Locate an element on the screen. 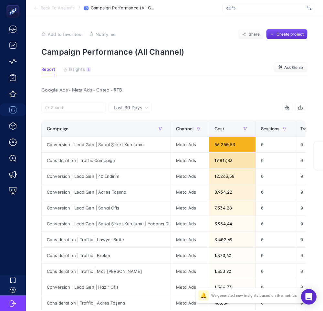  div: Consideration | Traffic | Adres Taşıma is located at coordinates (106, 303).